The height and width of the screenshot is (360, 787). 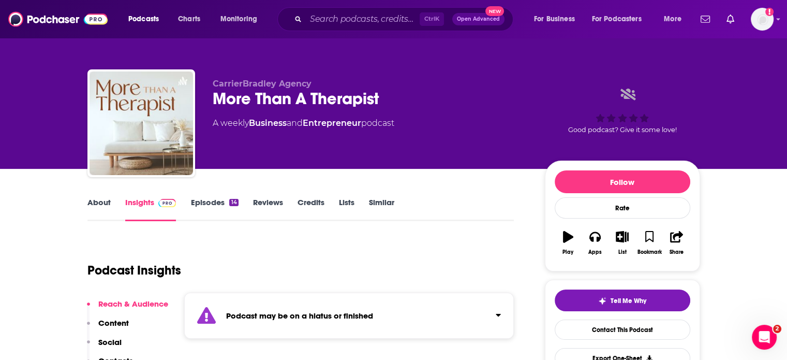 I want to click on span: CarrierBradley Agency, so click(x=262, y=83).